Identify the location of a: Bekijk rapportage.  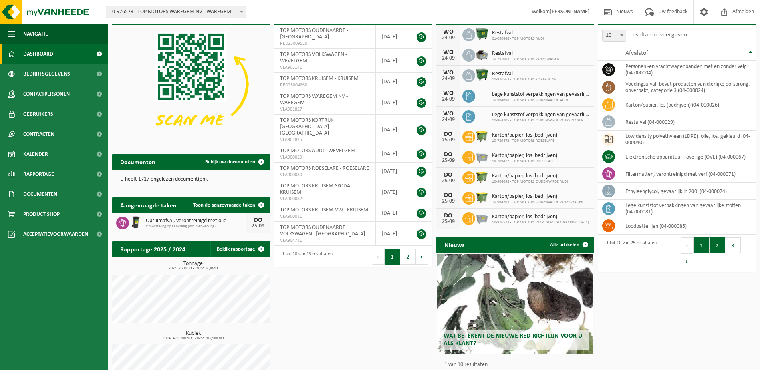
(239, 249).